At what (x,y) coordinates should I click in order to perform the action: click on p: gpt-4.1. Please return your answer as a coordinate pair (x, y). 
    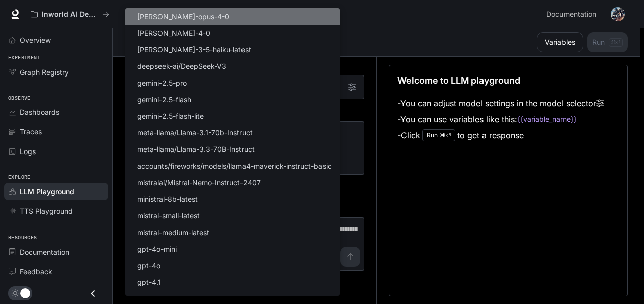
    Looking at the image, I should click on (149, 281).